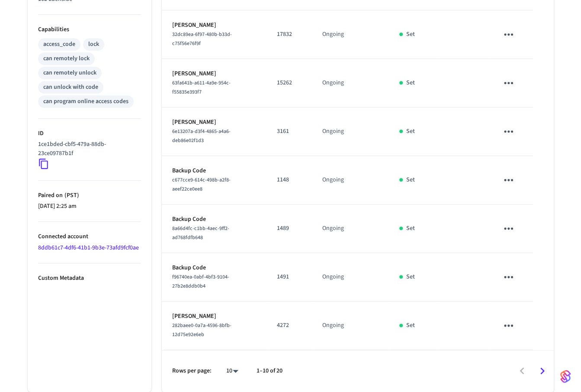 The image size is (581, 392). I want to click on div: can program online access codes, so click(85, 101).